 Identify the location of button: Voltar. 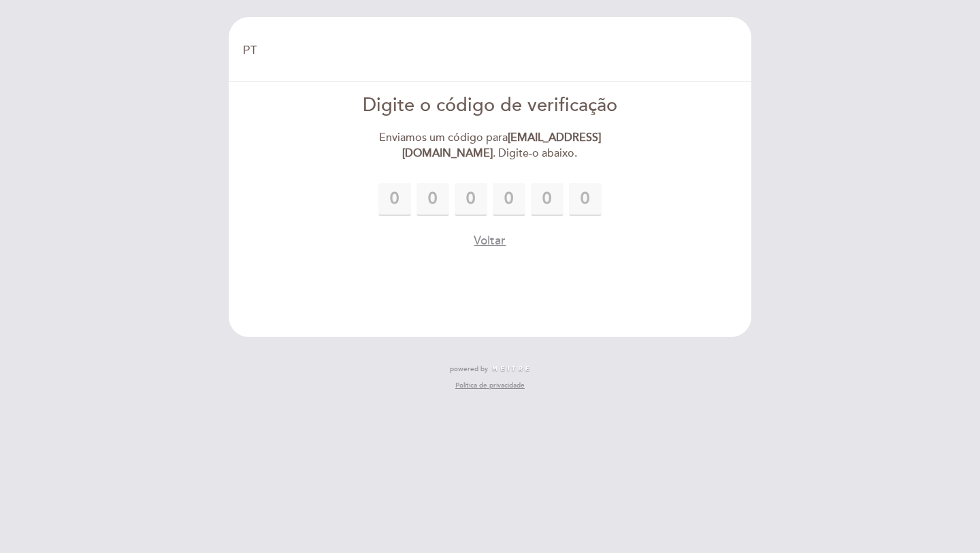
(490, 240).